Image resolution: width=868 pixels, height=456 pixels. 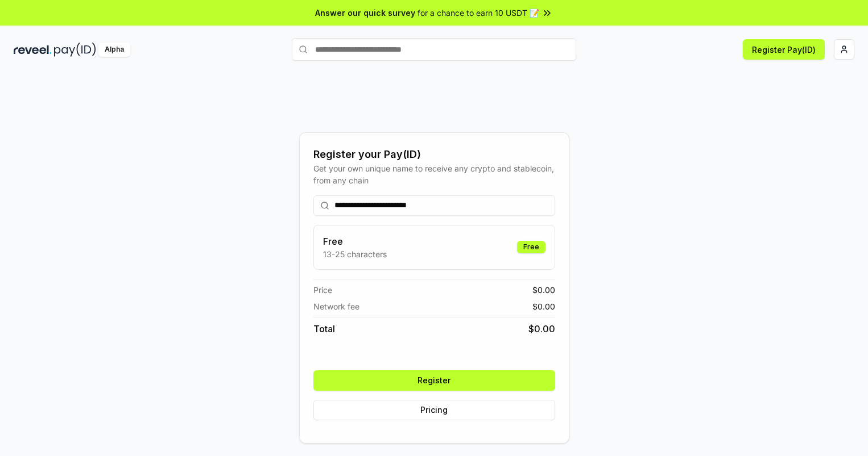 What do you see at coordinates (478, 12) in the screenshot?
I see `span: for a chance to earn 10 USDT 📝` at bounding box center [478, 12].